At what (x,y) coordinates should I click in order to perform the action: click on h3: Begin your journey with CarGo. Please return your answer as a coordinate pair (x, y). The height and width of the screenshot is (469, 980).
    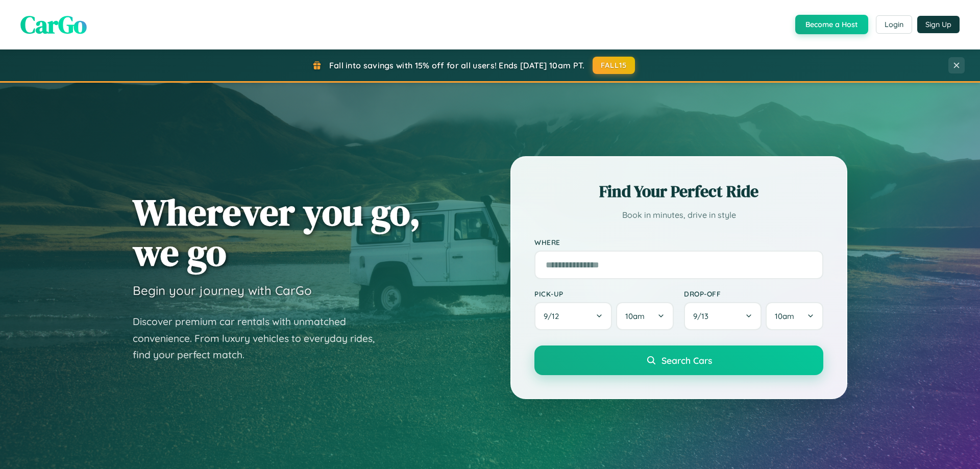
    Looking at the image, I should click on (222, 291).